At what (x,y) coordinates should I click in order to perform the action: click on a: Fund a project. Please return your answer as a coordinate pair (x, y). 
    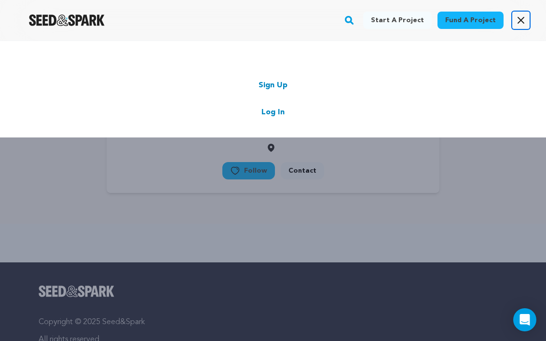
    Looking at the image, I should click on (470, 20).